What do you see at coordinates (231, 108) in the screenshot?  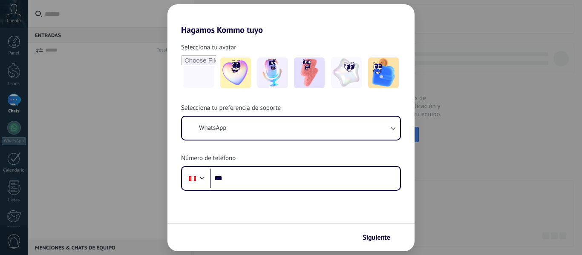 I see `span: Selecciona tu preferencia de soporte` at bounding box center [231, 108].